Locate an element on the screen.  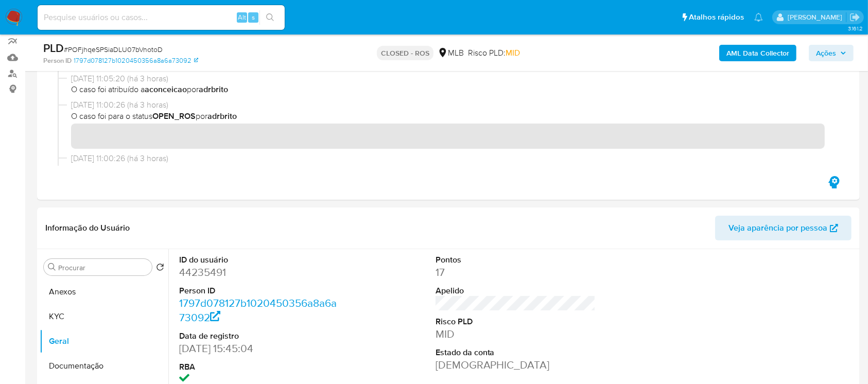
b: PLD is located at coordinates (53, 47).